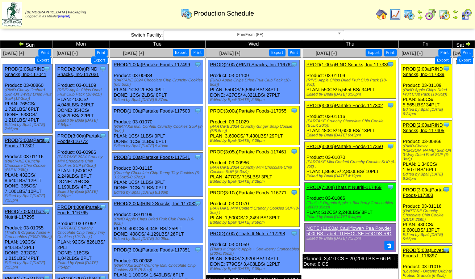 The height and width of the screenshot is (279, 475). What do you see at coordinates (25, 72) in the screenshot?
I see `a: PROD(2:05a)RIND Snacks, Inc-117041` at bounding box center [25, 72].